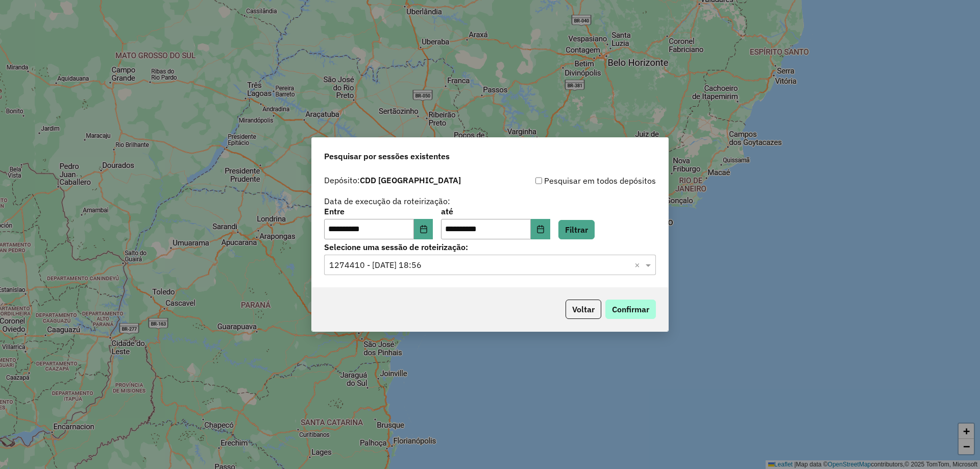 Image resolution: width=980 pixels, height=469 pixels. What do you see at coordinates (573, 181) in the screenshot?
I see `div: Pesquisar em todos depósitos` at bounding box center [573, 181].